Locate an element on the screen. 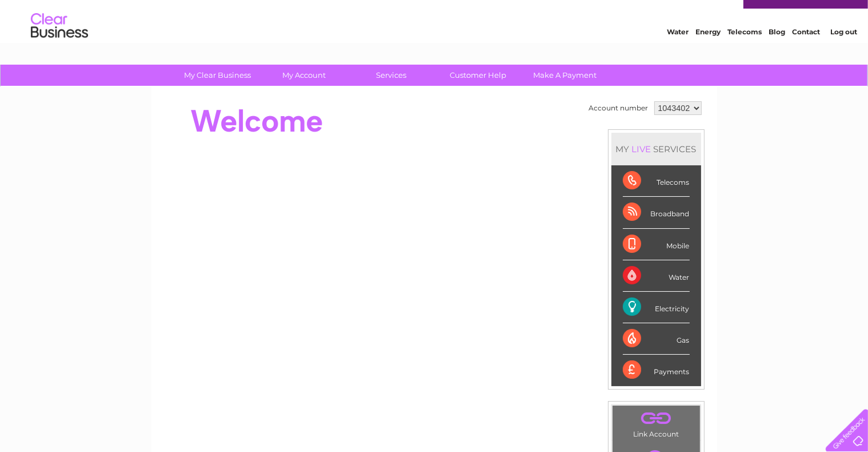 This screenshot has height=452, width=868. div: LIVE is located at coordinates (642, 149).